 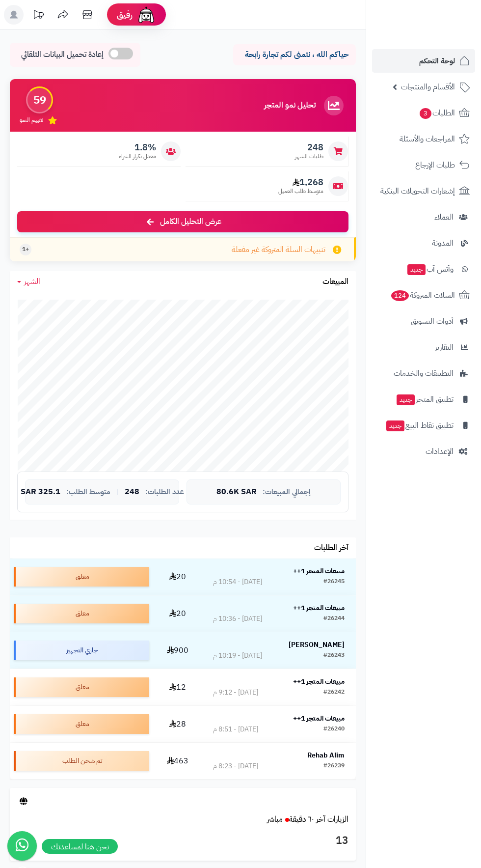 What do you see at coordinates (440, 451) in the screenshot?
I see `span: الإعدادات` at bounding box center [440, 451].